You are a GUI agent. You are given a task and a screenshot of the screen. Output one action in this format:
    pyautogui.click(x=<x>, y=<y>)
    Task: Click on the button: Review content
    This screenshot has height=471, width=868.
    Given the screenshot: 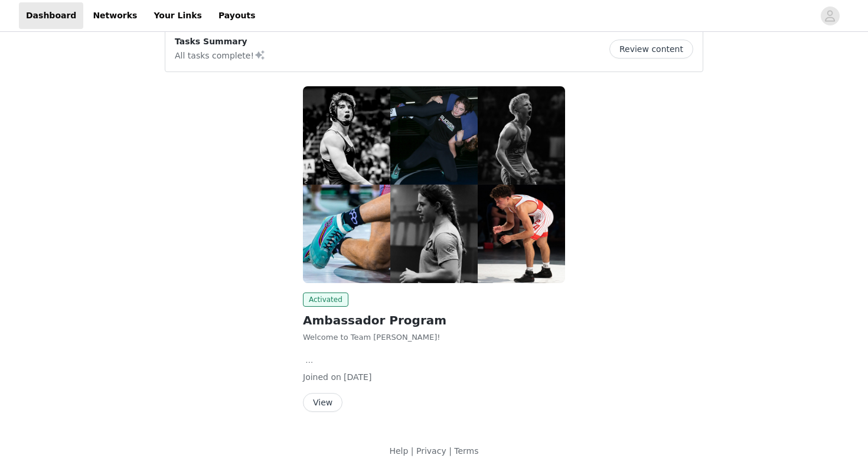 What is the action you would take?
    pyautogui.click(x=651, y=49)
    